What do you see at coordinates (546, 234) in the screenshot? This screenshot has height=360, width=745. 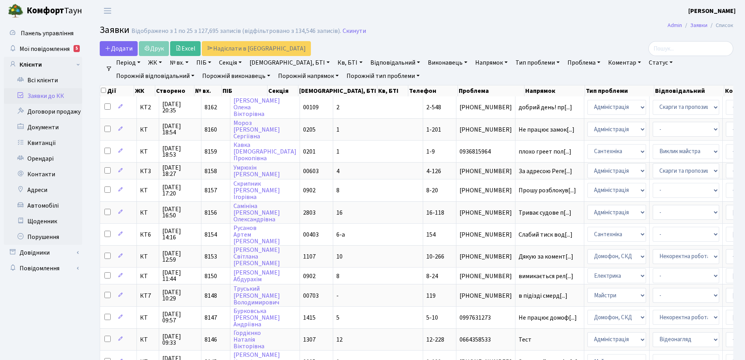 I see `span: Слабий тиск вод[...]` at bounding box center [546, 234].